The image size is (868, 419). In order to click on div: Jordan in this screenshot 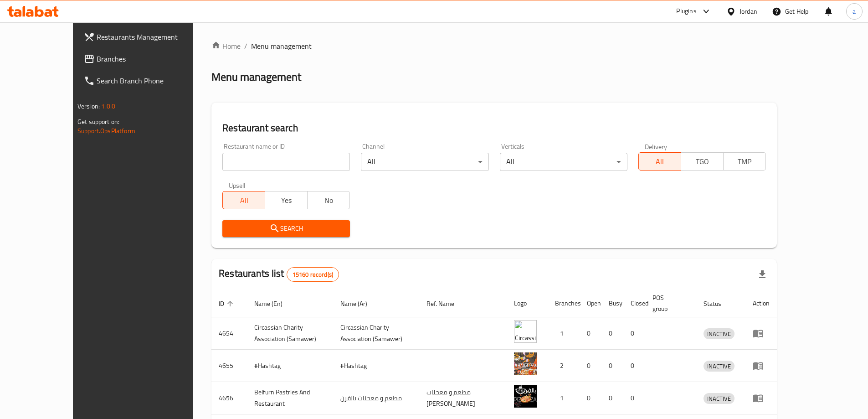, I will do `click(748, 12)`.